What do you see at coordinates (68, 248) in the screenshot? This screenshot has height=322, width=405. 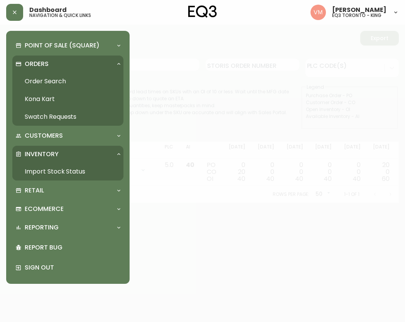 I see `div: Report Bug` at bounding box center [68, 248].